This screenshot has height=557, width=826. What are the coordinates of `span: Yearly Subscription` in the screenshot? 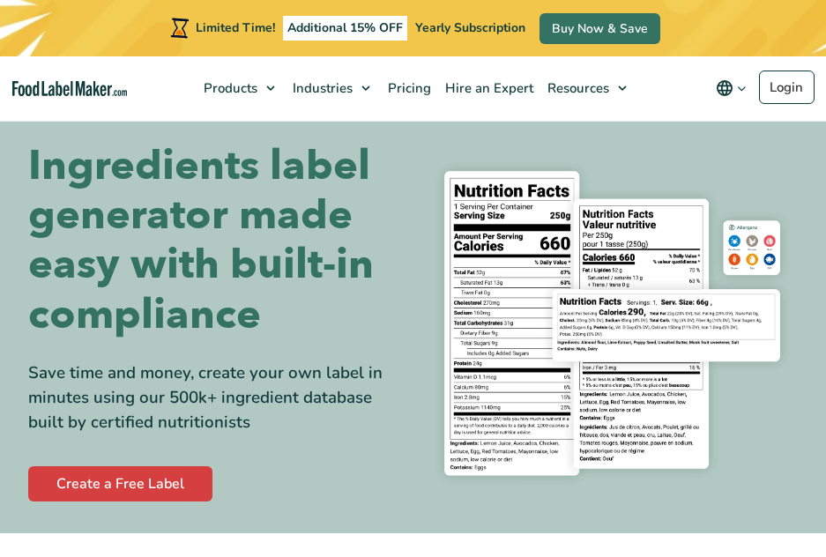 It's located at (470, 27).